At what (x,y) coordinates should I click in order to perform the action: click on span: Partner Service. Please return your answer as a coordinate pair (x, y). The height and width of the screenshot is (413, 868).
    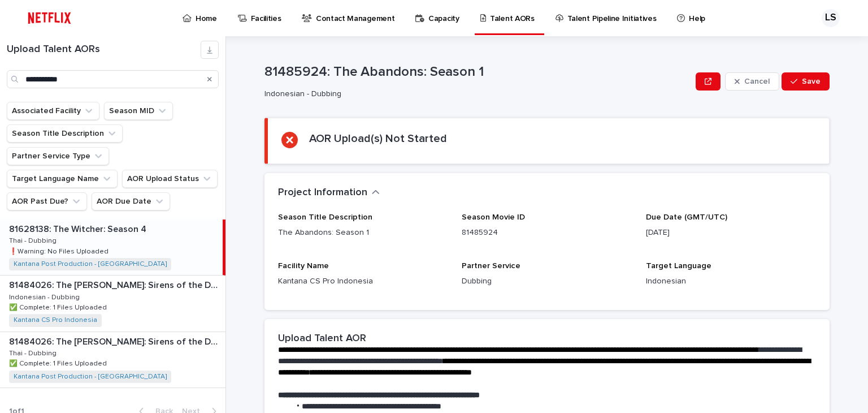
    Looking at the image, I should click on (491, 266).